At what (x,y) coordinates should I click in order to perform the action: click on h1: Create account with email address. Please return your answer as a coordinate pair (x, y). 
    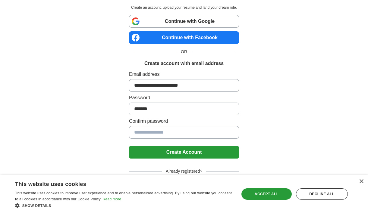
    Looking at the image, I should click on (184, 64).